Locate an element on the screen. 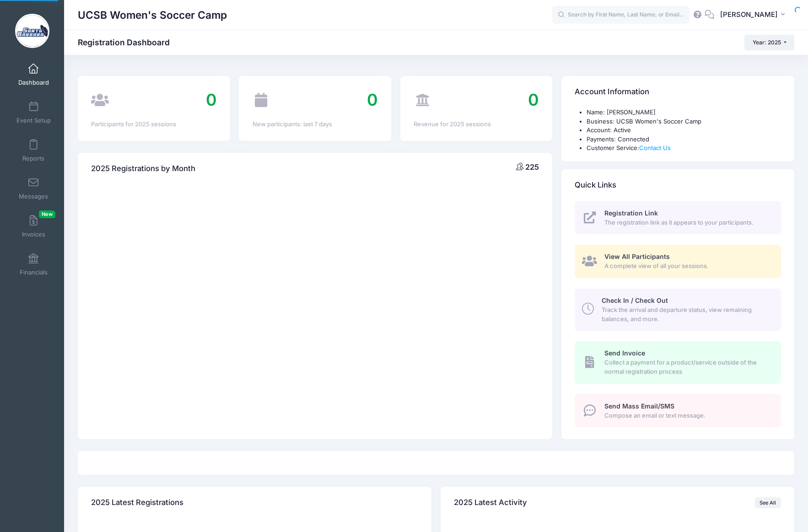 The width and height of the screenshot is (808, 532). a: Registration Link The registration link as it appears to your participants. is located at coordinates (677, 218).